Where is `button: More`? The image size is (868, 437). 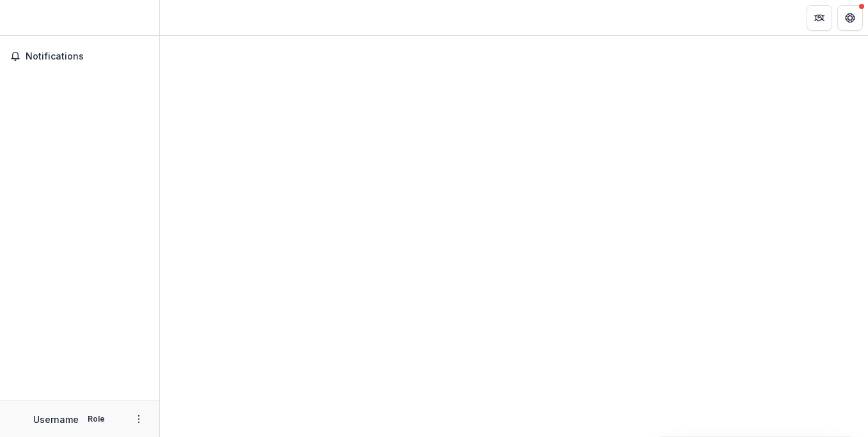
button: More is located at coordinates (139, 419).